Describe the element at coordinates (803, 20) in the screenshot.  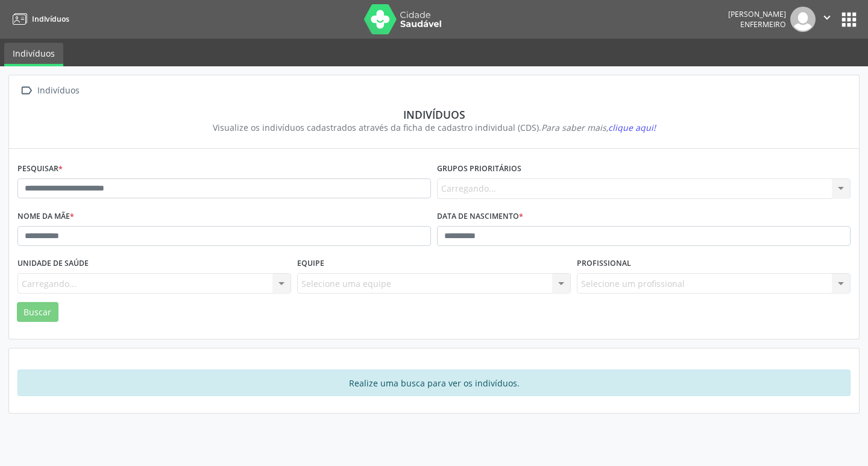
I see `img: img` at that location.